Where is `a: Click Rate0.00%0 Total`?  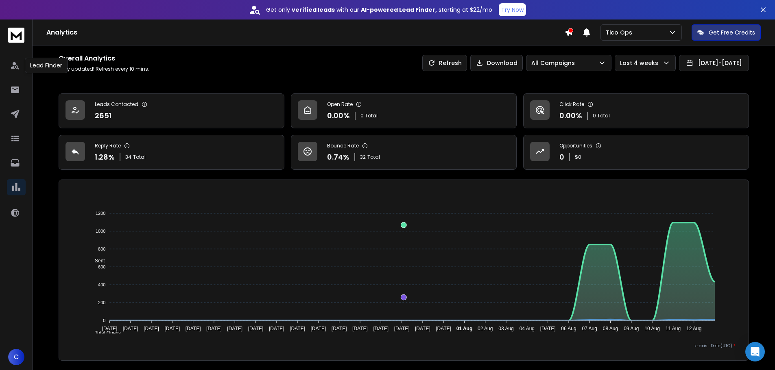
a: Click Rate0.00%0 Total is located at coordinates (636, 111).